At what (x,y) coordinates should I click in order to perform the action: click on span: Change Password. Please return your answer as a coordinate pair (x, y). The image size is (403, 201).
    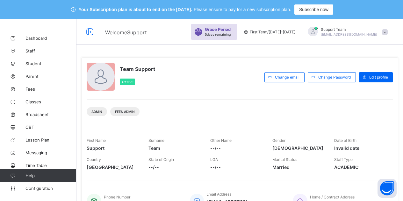
    Looking at the image, I should click on (334, 77).